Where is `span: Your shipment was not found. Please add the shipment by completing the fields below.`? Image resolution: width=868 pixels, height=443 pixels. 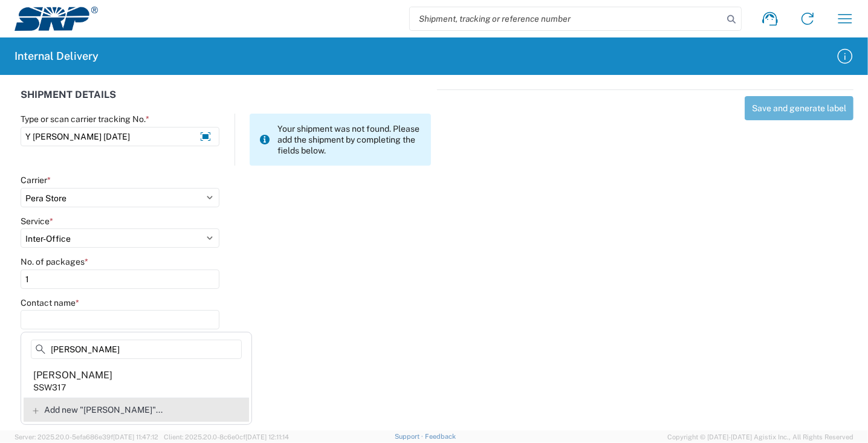 span: Your shipment was not found. Please add the shipment by completing the fields below. is located at coordinates (349, 140).